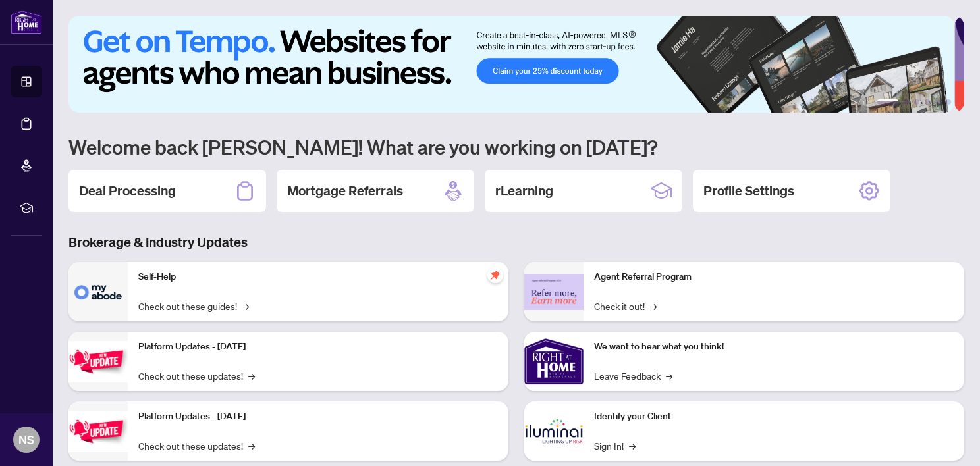 This screenshot has height=466, width=980. What do you see at coordinates (98, 292) in the screenshot?
I see `img: Self-Help` at bounding box center [98, 292].